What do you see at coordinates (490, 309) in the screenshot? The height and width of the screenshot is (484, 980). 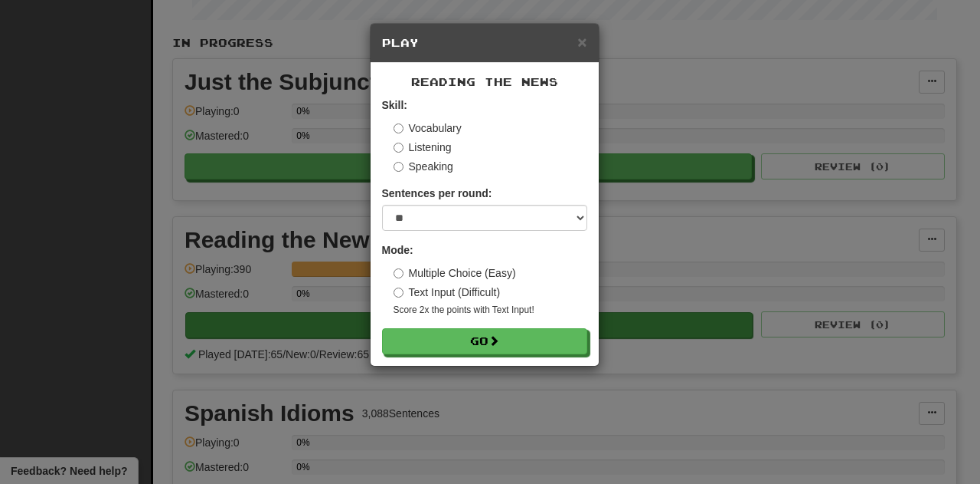 I see `small: Score 2x the points with Text Input !` at bounding box center [490, 309].